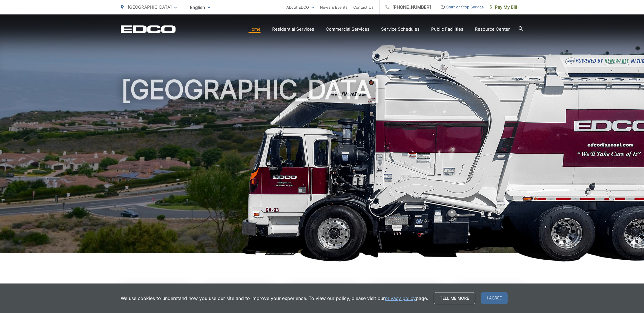 Image resolution: width=644 pixels, height=313 pixels. What do you see at coordinates (494, 298) in the screenshot?
I see `span: I agree` at bounding box center [494, 298].